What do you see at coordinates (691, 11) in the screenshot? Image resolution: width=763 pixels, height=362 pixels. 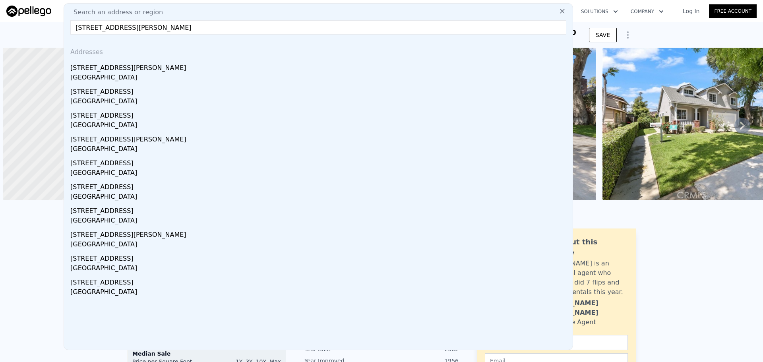 I see `a: Log In` at bounding box center [691, 11].